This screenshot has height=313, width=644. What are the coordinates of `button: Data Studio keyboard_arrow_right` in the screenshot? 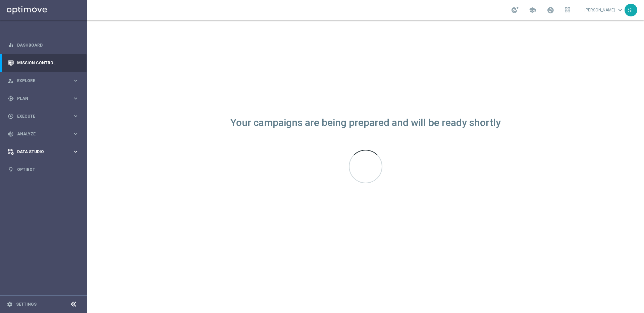 It's located at (43, 152).